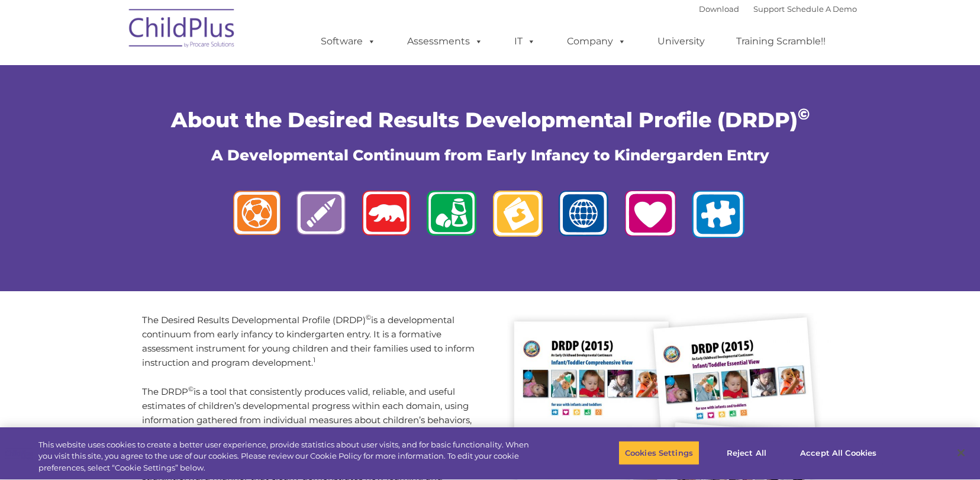  What do you see at coordinates (822, 9) in the screenshot?
I see `a: Schedule A Demo` at bounding box center [822, 9].